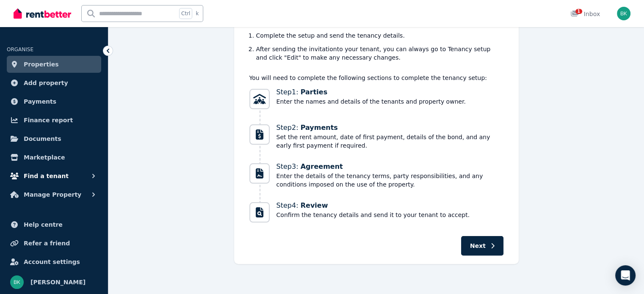 This screenshot has height=294, width=644. Describe the element at coordinates (44, 158) in the screenshot. I see `span: Marketplace` at that location.